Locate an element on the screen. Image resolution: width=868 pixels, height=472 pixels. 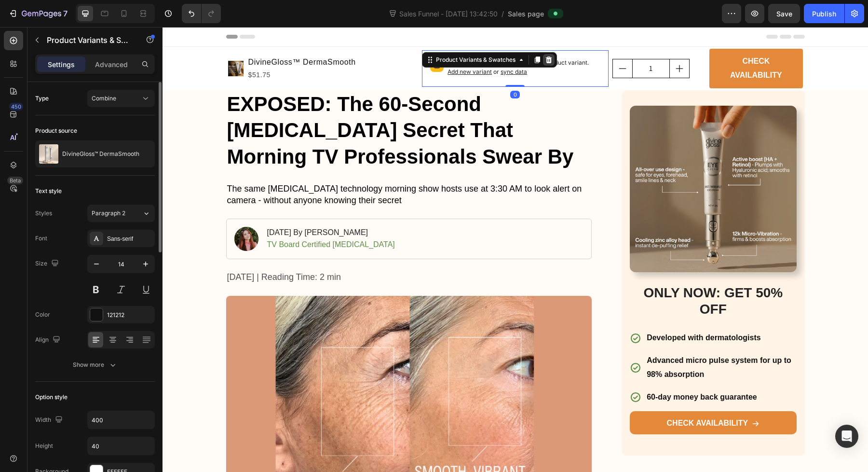
img: gempages_585982801031988059-f6caa82c-ef34-495d-a2c0-043ed272b34c.png is located at coordinates (550, 162).